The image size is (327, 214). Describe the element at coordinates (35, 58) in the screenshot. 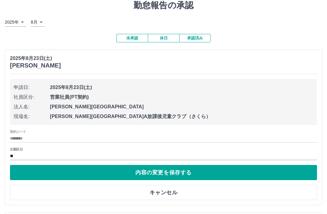

I see `p: 2025年8月23日(土)` at that location.